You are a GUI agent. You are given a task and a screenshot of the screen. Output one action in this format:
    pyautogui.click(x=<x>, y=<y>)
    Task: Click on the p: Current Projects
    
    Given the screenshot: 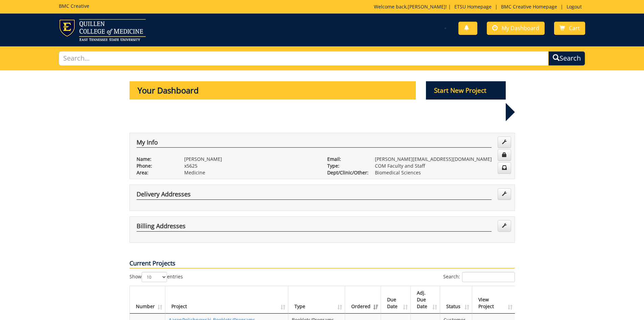 What is the action you would take?
    pyautogui.click(x=322, y=263)
    